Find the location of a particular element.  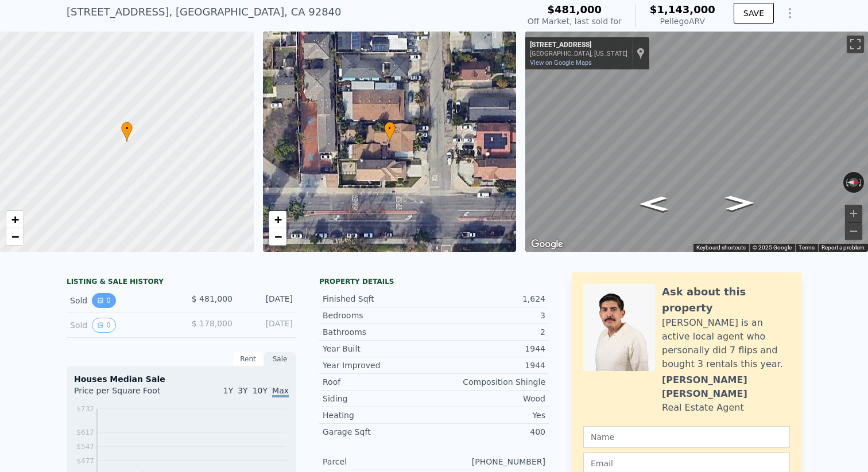

button: Rotate counterclockwise is located at coordinates (846, 182).